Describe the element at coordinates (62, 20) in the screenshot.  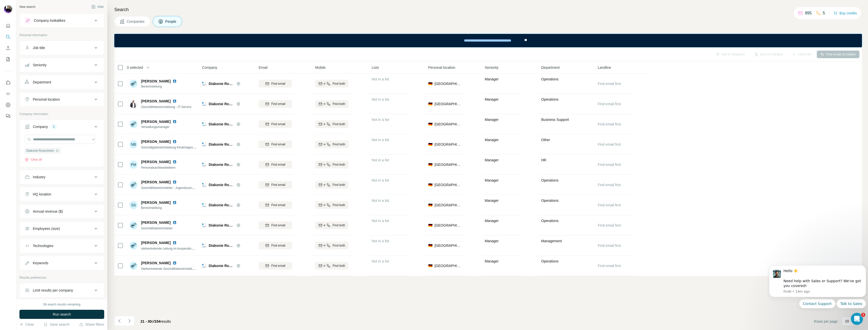
I see `button: Company lookalikes` at that location.